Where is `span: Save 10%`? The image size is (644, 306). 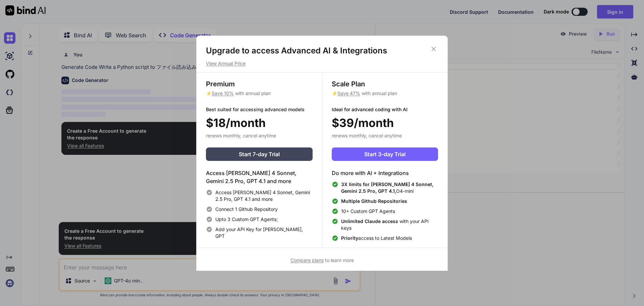 span: Save 10% is located at coordinates (223, 93).